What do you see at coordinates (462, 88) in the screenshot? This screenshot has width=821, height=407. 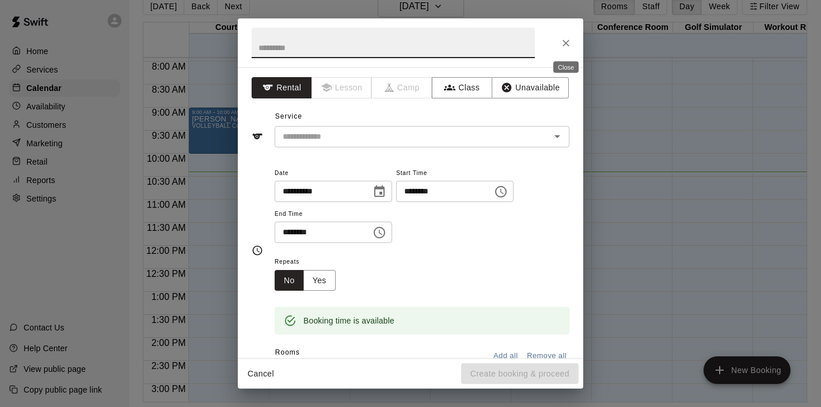 I see `button: Class` at bounding box center [462, 88].